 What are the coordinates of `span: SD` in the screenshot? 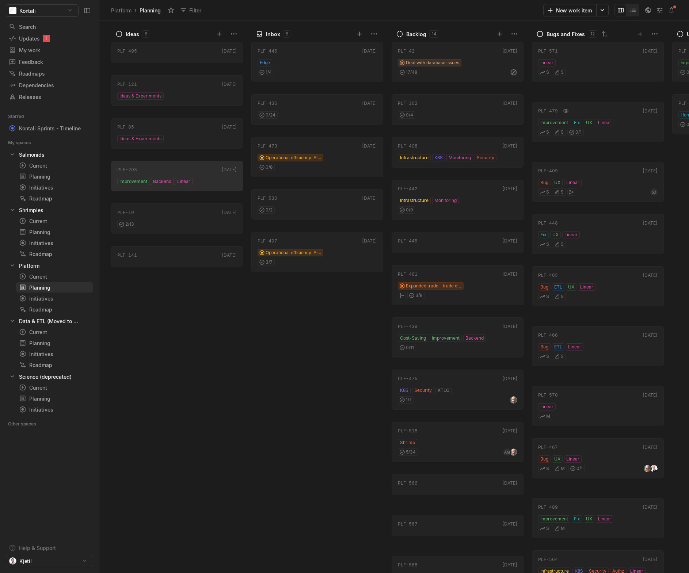 It's located at (654, 192).